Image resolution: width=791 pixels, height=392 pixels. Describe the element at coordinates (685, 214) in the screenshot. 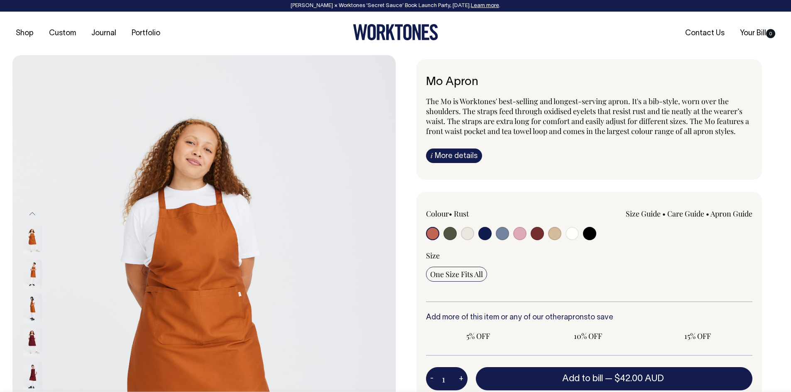

I see `a: Care Guide` at that location.